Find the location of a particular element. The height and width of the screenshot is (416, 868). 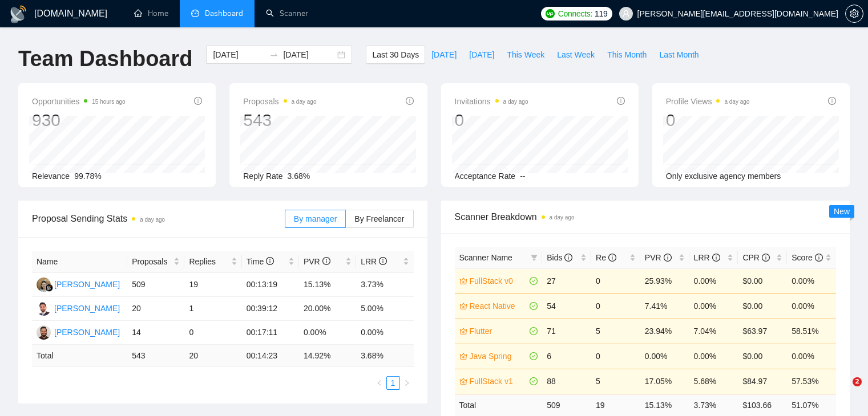

span: Dashboard is located at coordinates (224, 13).